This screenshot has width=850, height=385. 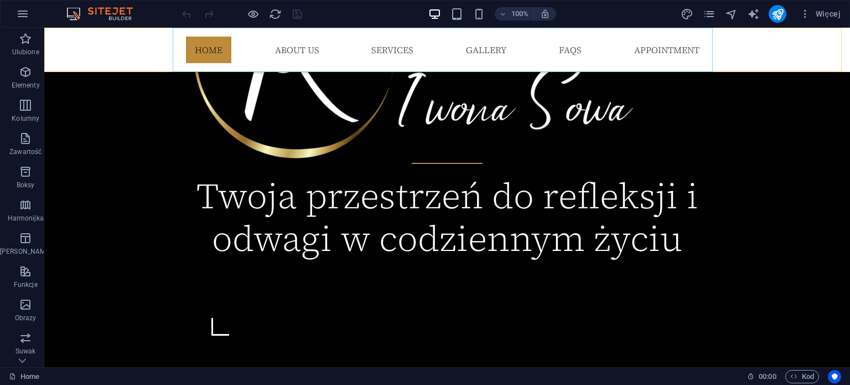 What do you see at coordinates (25, 284) in the screenshot?
I see `p: Funkcje` at bounding box center [25, 284].